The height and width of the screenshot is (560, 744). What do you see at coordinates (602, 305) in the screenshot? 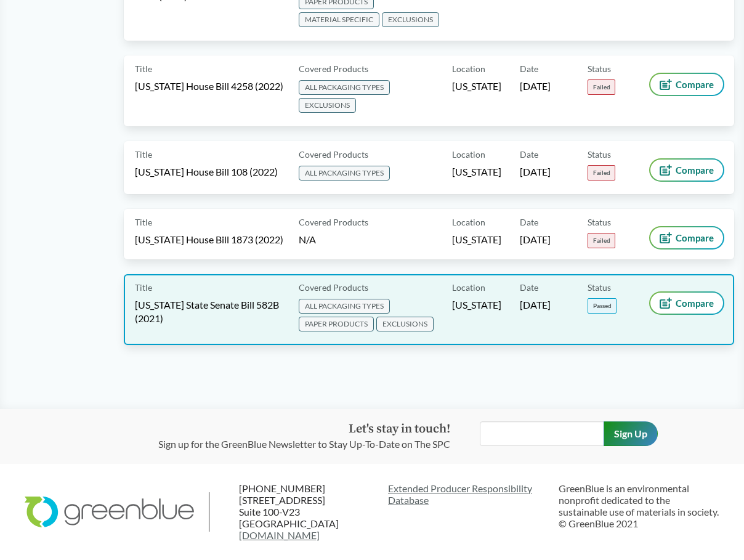
I see `span: Passed` at bounding box center [602, 305].